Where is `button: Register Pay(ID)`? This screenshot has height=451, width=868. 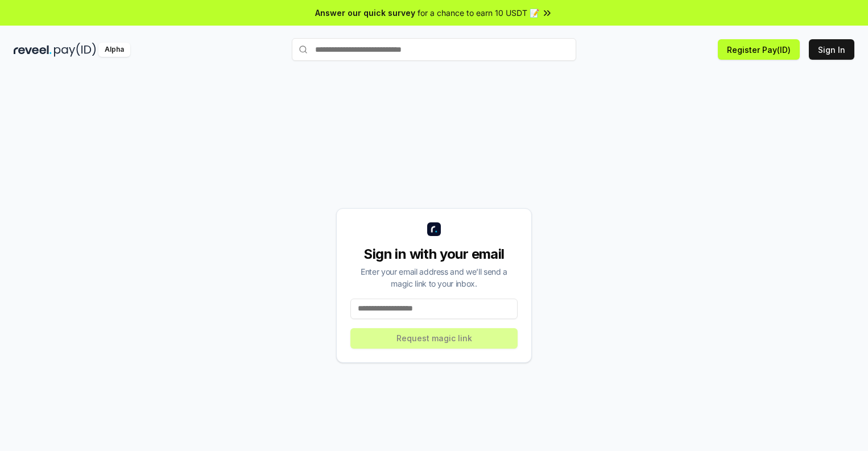 button: Register Pay(ID) is located at coordinates (759, 49).